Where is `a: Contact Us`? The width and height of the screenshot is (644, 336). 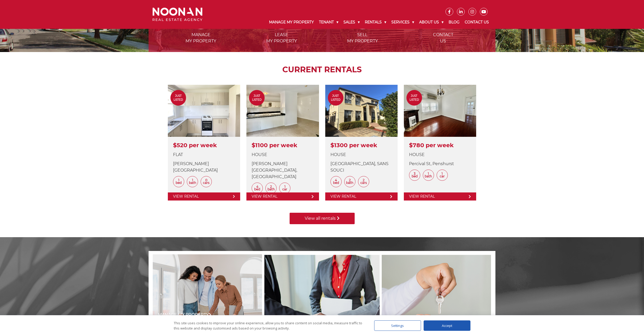 a: Contact Us is located at coordinates (477, 22).